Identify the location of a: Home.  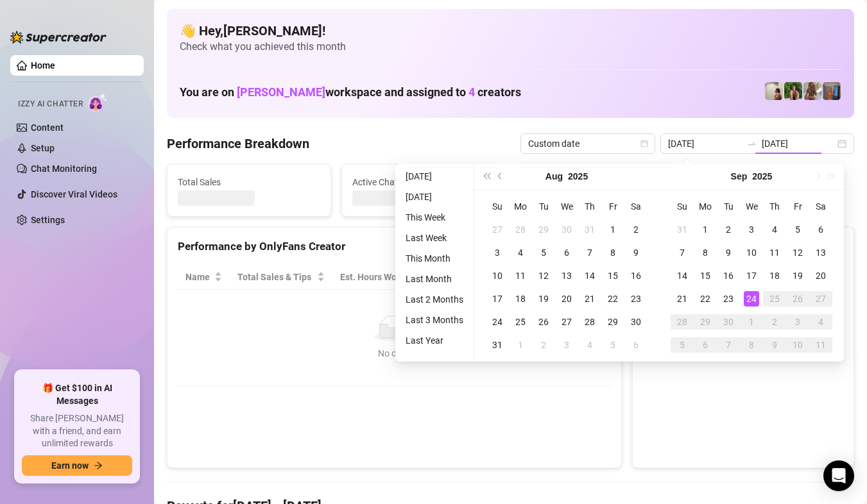
(43, 66).